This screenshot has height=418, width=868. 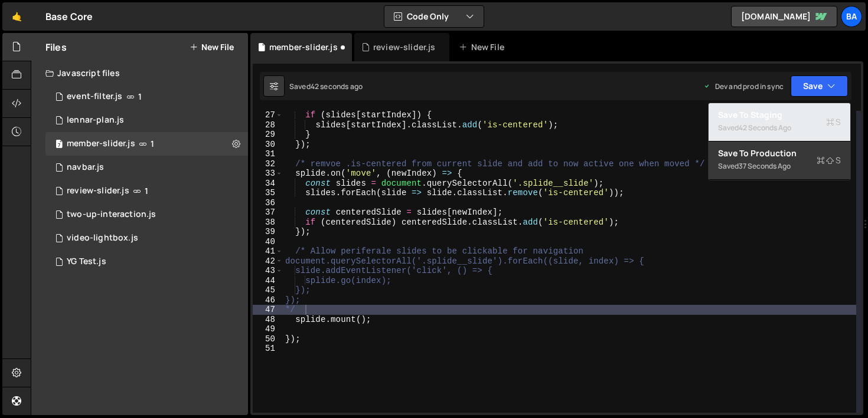 What do you see at coordinates (268, 262) in the screenshot?
I see `div: 42` at bounding box center [268, 262].